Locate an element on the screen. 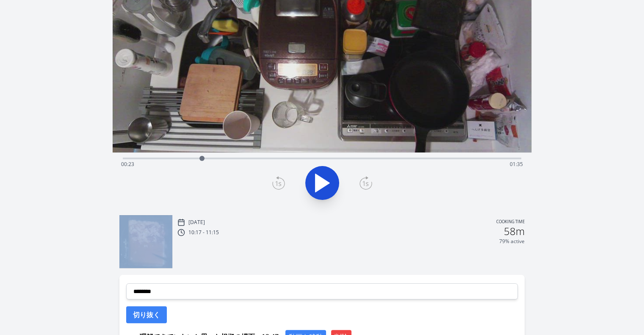  button: 切り抜く is located at coordinates (146, 315).